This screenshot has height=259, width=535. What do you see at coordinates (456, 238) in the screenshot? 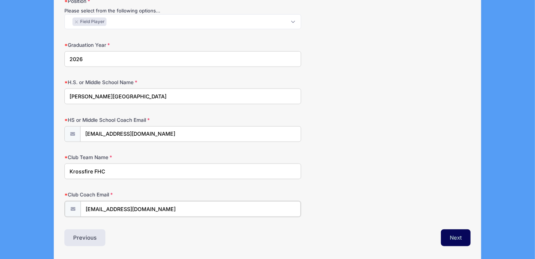
I see `button: Next` at bounding box center [456, 238].